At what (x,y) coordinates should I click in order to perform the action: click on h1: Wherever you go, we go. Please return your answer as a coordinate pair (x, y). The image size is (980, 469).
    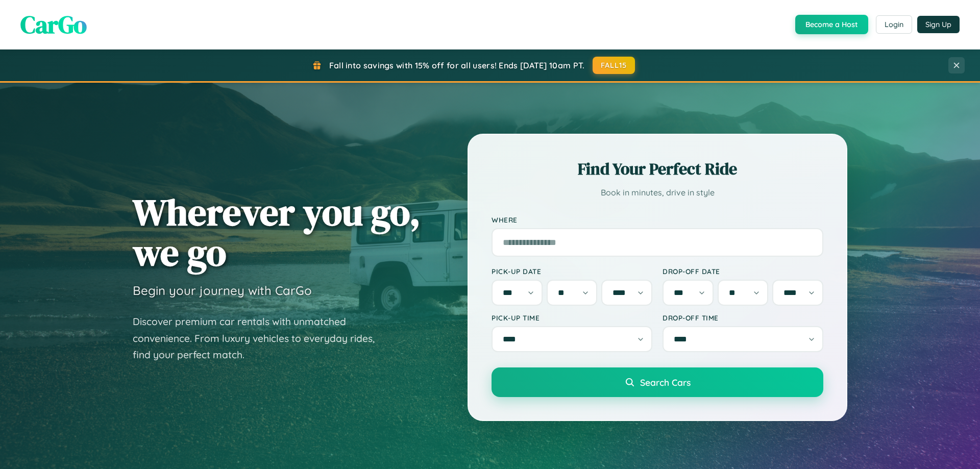
    Looking at the image, I should click on (276, 232).